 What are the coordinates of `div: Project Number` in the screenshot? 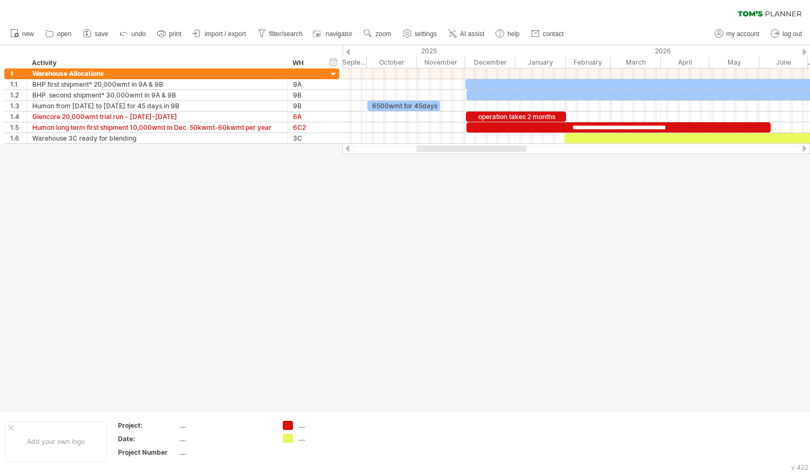 It's located at (148, 452).